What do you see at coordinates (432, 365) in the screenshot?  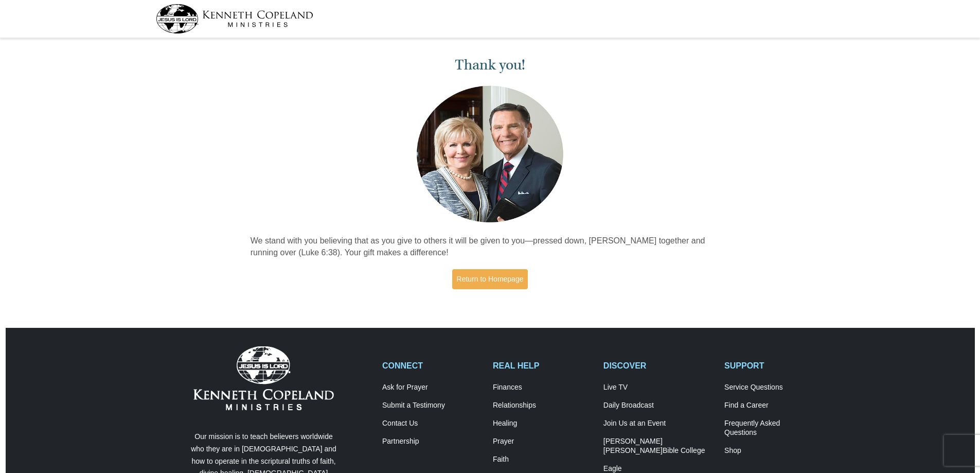 I see `h2: CONNECT` at bounding box center [432, 365].